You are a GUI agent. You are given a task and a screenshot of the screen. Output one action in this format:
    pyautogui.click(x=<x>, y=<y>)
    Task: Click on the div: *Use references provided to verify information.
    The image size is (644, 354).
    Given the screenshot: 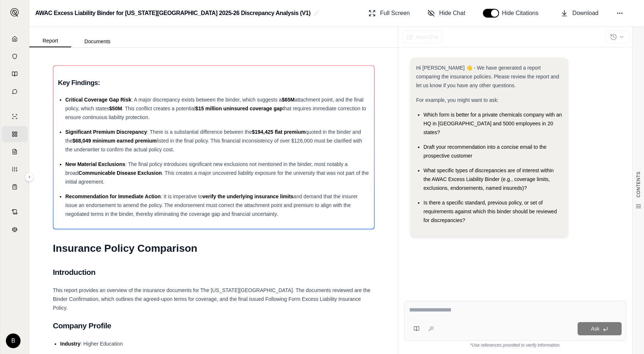 What is the action you would take?
    pyautogui.click(x=515, y=345)
    